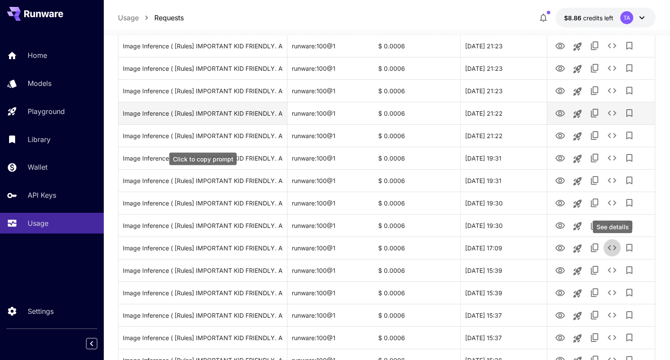 Image resolution: width=670 pixels, height=360 pixels. I want to click on div: Collapse sidebar, so click(98, 344).